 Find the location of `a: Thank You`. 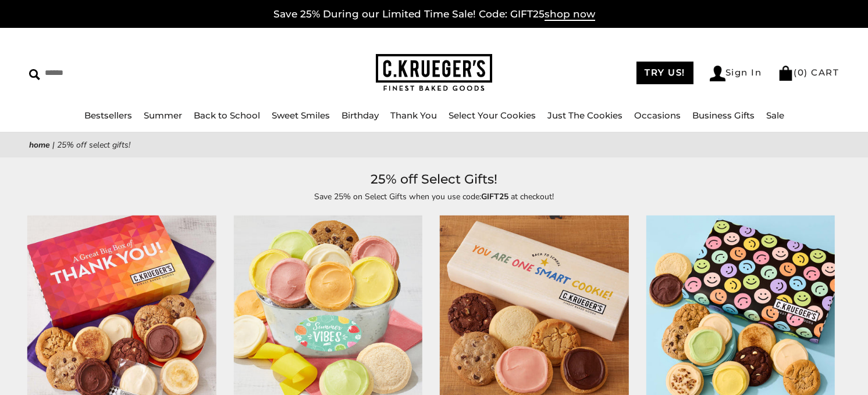

a: Thank You is located at coordinates (414, 115).